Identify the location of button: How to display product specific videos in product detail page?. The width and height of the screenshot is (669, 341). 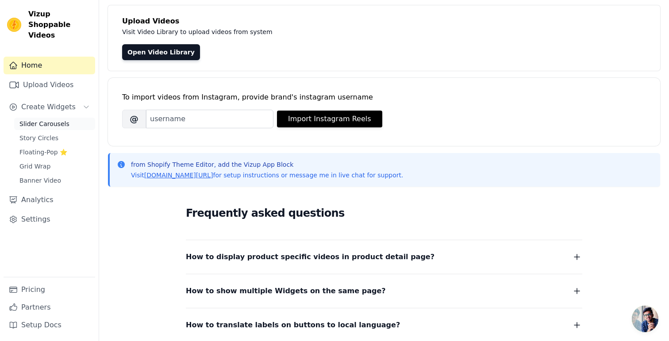
(384, 257).